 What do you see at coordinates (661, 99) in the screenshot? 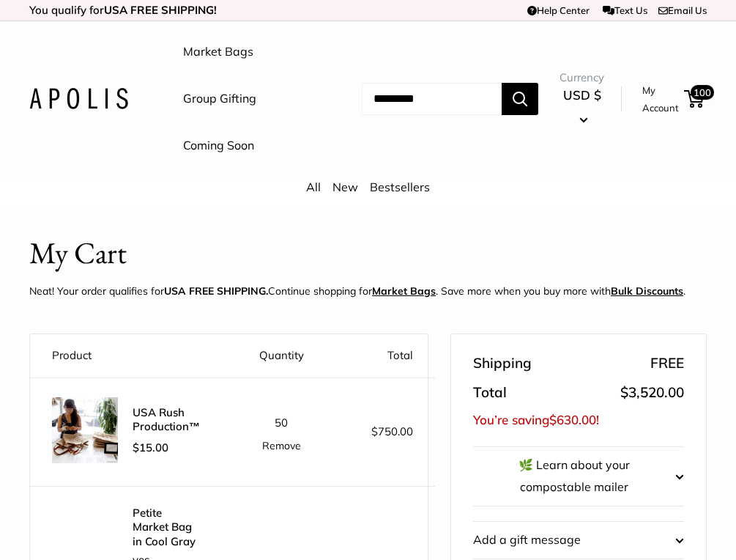
I see `a: My Account` at bounding box center [661, 99].